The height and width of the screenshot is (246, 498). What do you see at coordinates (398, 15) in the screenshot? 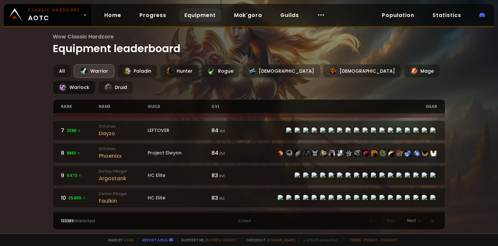
I see `a: Population` at bounding box center [398, 15].